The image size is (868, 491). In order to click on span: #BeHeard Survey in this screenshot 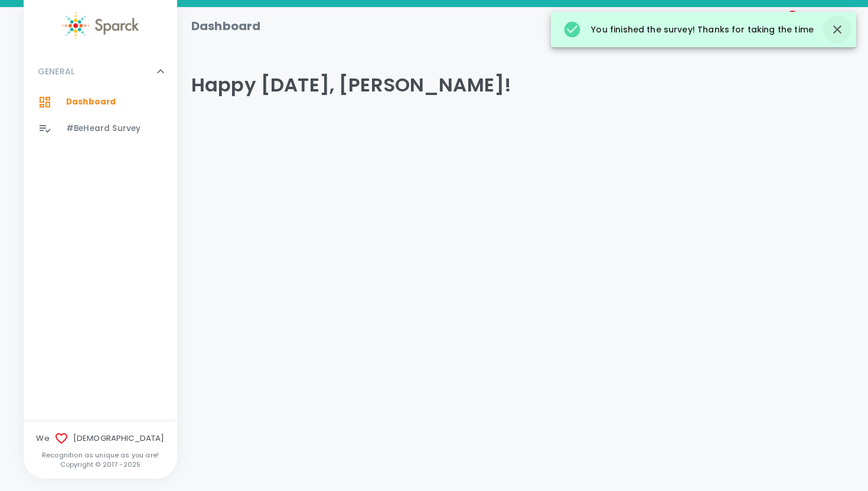, I will do `click(104, 129)`.